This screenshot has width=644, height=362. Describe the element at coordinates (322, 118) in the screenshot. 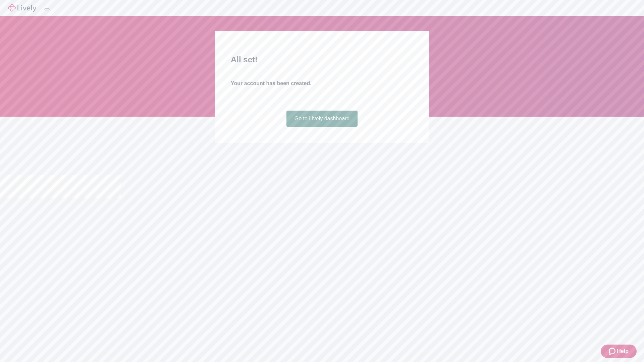

I see `a: Go to Lively dashboard` at that location.